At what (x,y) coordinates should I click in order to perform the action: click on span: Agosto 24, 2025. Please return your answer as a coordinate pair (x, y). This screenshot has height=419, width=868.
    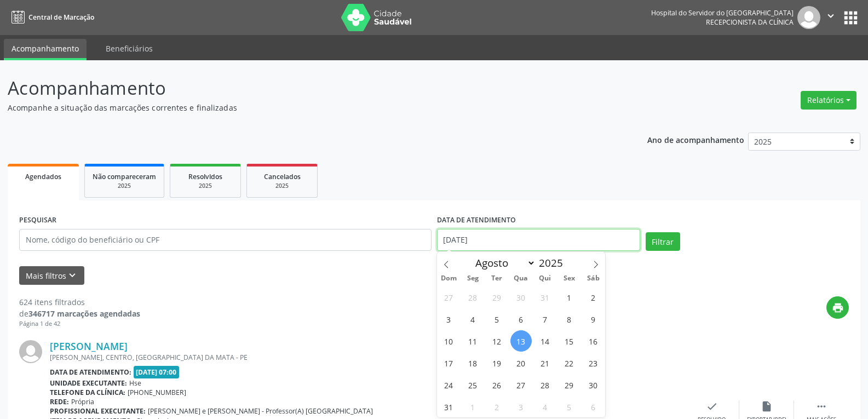
    Looking at the image, I should click on (449, 384).